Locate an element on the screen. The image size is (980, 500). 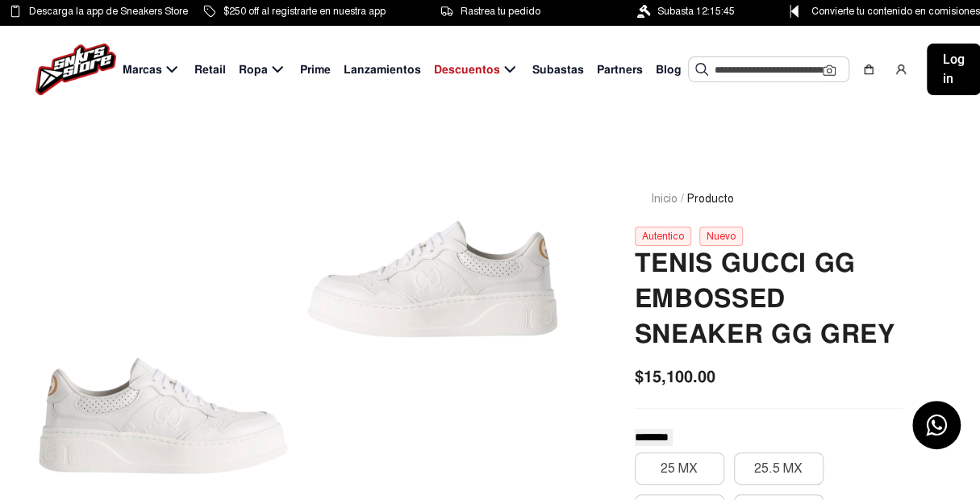
img: Cámara is located at coordinates (829, 70).